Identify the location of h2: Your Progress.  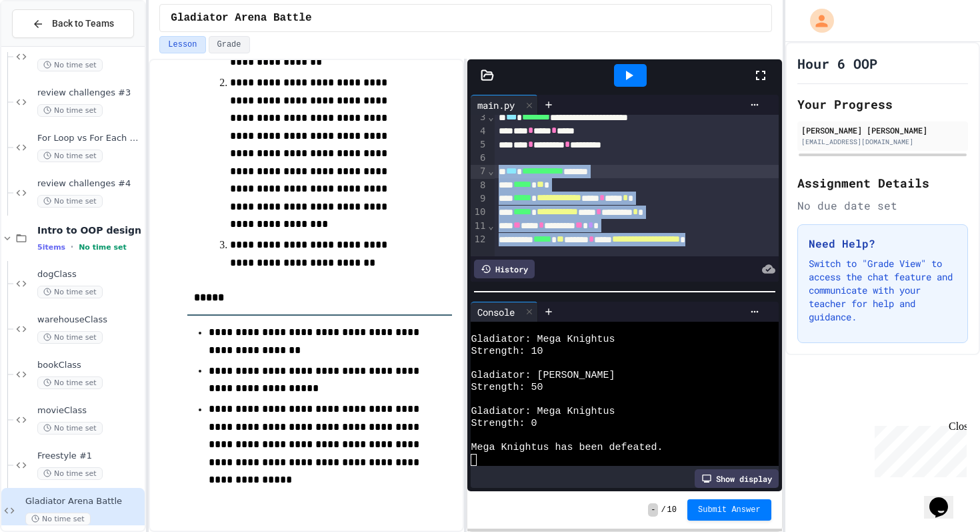
(883, 104).